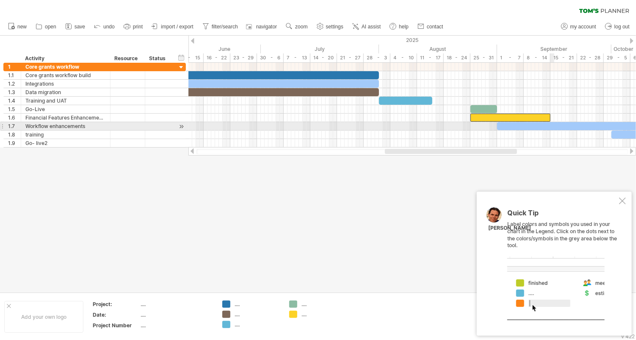 The image size is (636, 340). What do you see at coordinates (14, 117) in the screenshot?
I see `div: 1.6` at bounding box center [14, 117].